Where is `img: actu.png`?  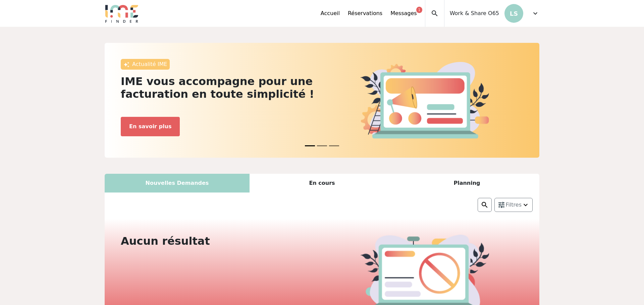 img: actu.png is located at coordinates (425, 100).